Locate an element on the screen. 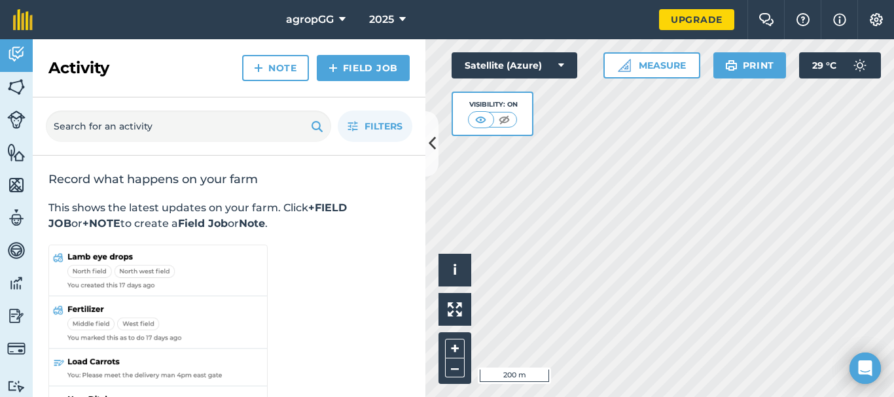 The height and width of the screenshot is (397, 894). div: Visibility: On is located at coordinates (493, 105).